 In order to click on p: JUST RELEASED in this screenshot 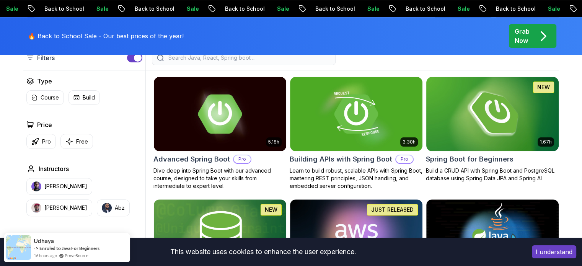, I will do `click(392, 210)`.